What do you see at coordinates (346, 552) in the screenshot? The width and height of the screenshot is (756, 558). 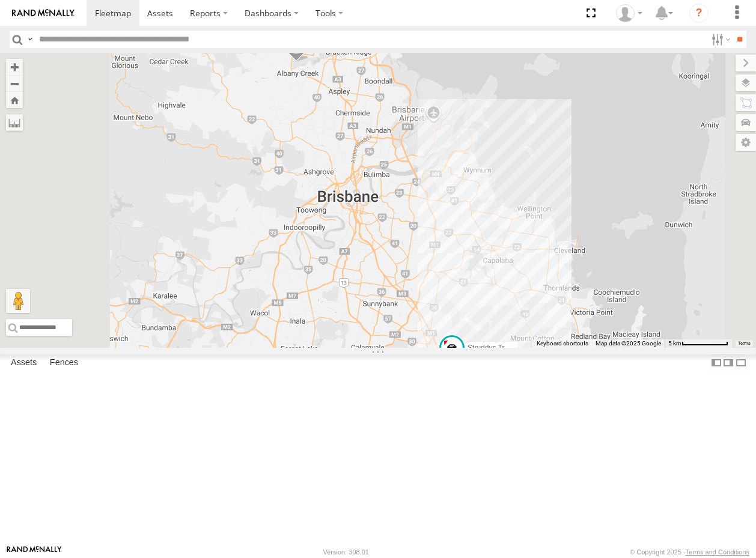 I see `div: Version: 308.01` at bounding box center [346, 552].